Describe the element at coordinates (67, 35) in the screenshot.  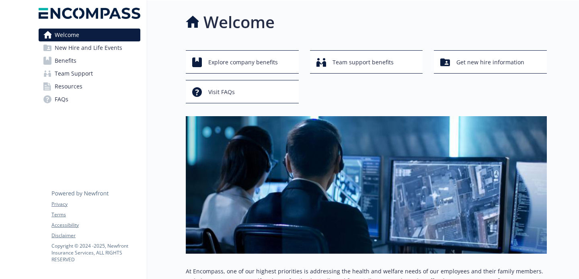
I see `span: Welcome` at that location.